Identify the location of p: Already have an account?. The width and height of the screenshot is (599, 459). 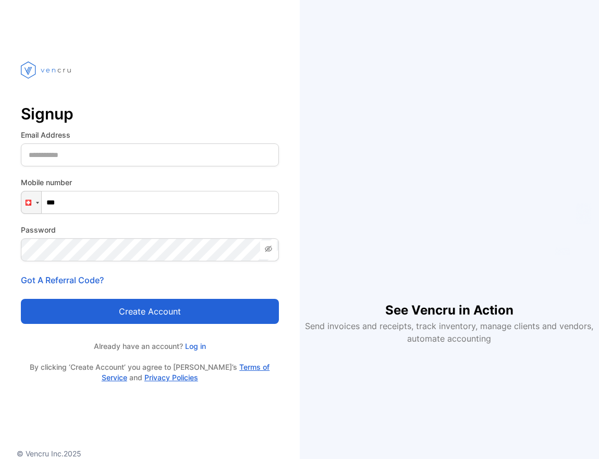
(150, 346).